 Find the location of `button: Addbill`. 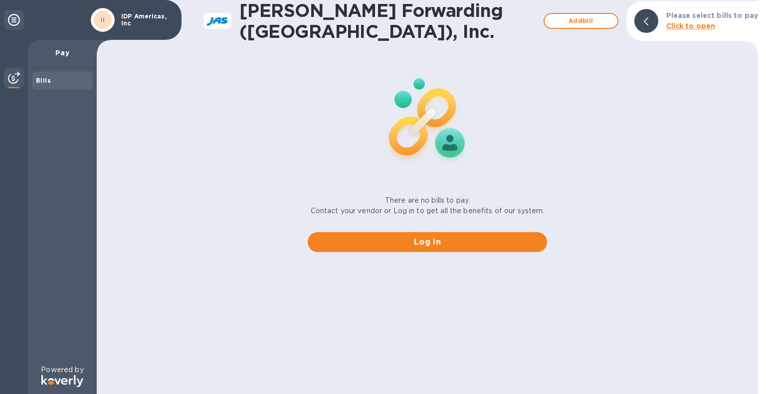

button: Addbill is located at coordinates (581, 21).